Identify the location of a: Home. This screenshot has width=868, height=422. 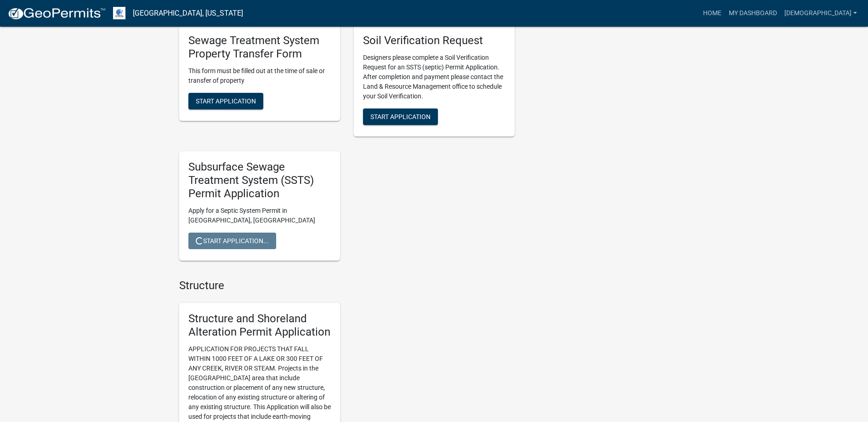
(713, 13).